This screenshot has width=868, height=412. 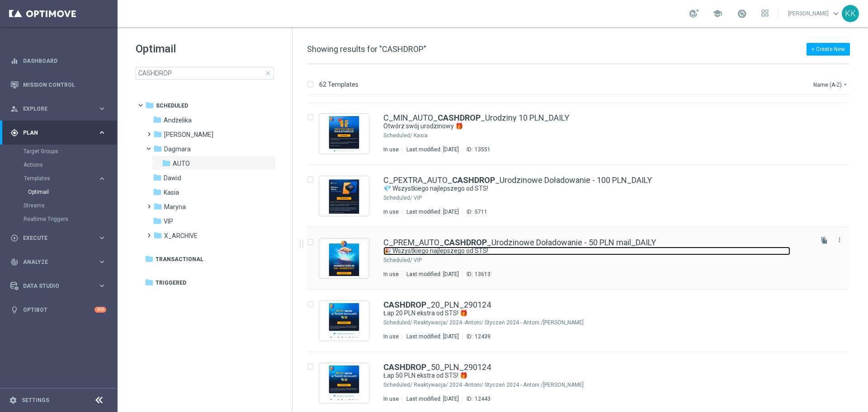 I want to click on div: equalizer Dashboard, so click(x=59, y=61).